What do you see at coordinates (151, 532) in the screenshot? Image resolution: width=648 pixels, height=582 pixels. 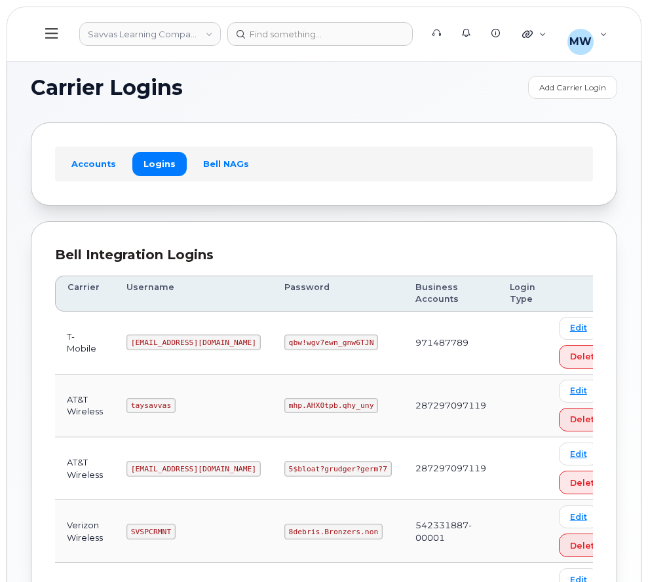 I see `code: SVSPCRMNT` at bounding box center [151, 532].